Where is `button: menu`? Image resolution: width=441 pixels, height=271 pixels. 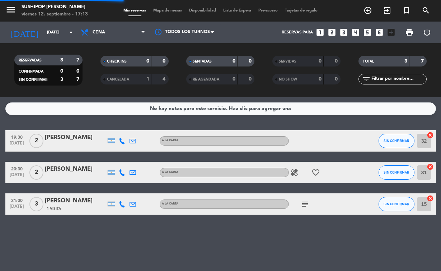 button: menu is located at coordinates (11, 11).